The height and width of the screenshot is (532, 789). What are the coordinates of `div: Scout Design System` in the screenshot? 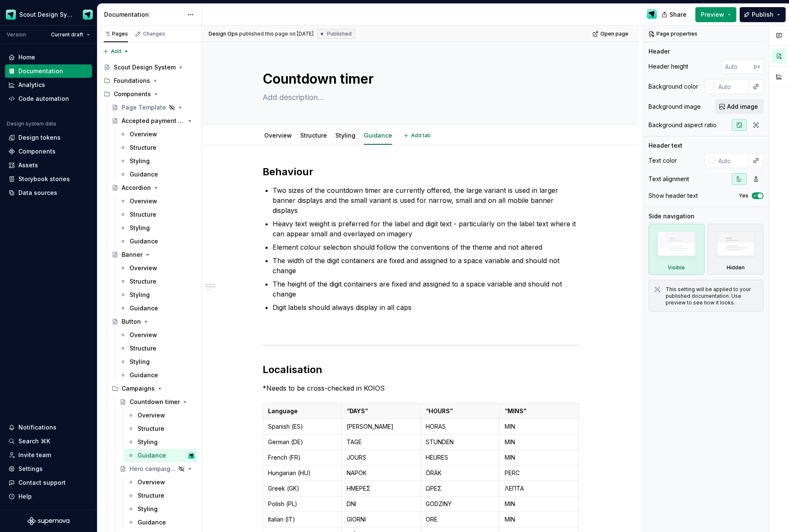 It's located at (46, 15).